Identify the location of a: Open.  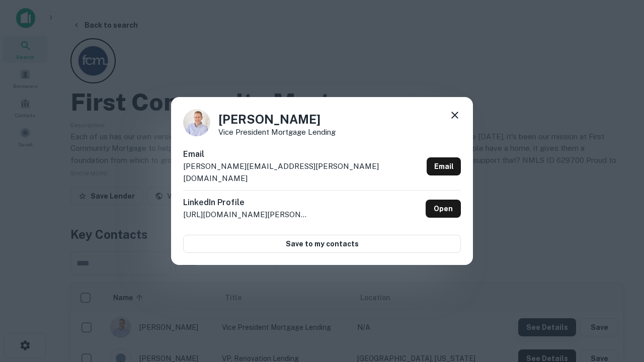
(443, 209).